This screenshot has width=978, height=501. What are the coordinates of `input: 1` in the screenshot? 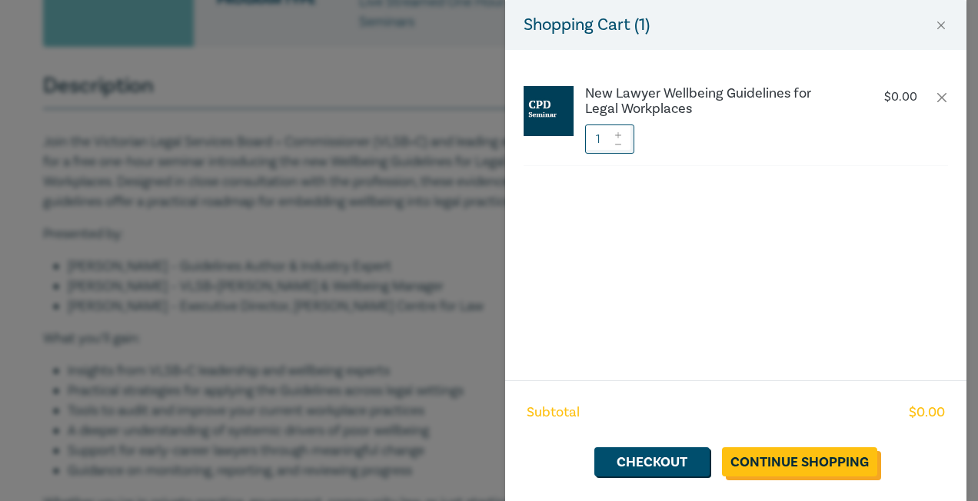 It's located at (610, 139).